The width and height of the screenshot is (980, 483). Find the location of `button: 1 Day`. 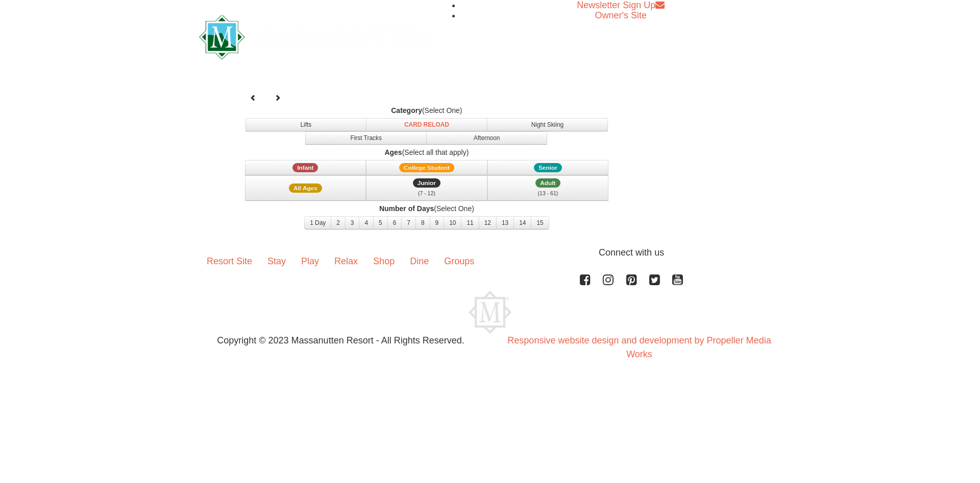

button: 1 Day is located at coordinates (317, 223).